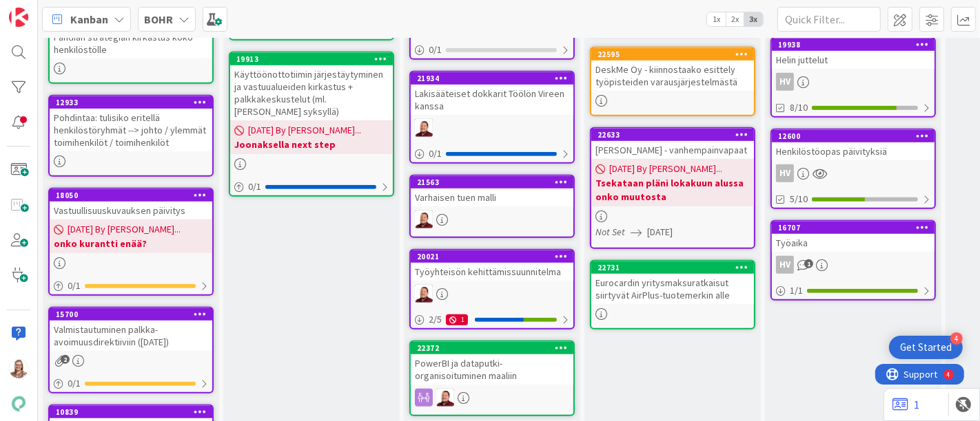 The image size is (980, 421). What do you see at coordinates (492, 192) in the screenshot?
I see `div: 21563Varhaisen tuen malli` at bounding box center [492, 192].